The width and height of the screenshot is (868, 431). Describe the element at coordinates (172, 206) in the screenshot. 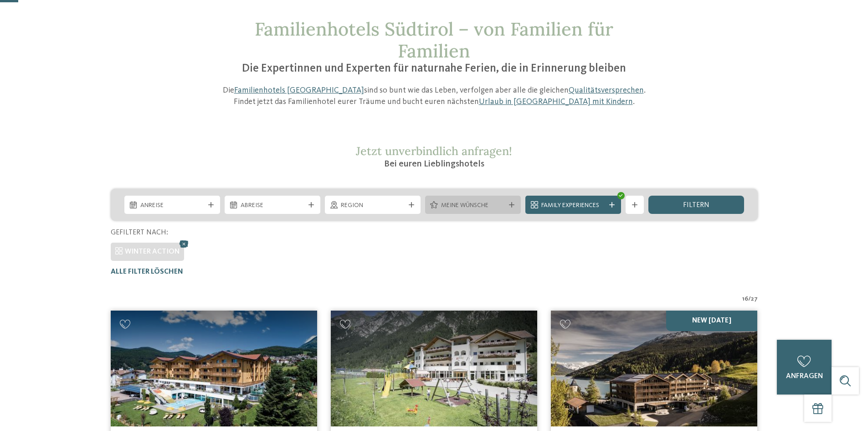

I see `span: Anreise` at that location.